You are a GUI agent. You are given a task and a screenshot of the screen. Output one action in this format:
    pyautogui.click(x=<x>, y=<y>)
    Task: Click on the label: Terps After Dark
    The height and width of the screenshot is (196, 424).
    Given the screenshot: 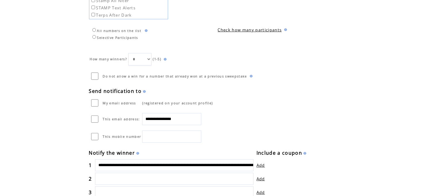 What is the action you would take?
    pyautogui.click(x=111, y=15)
    